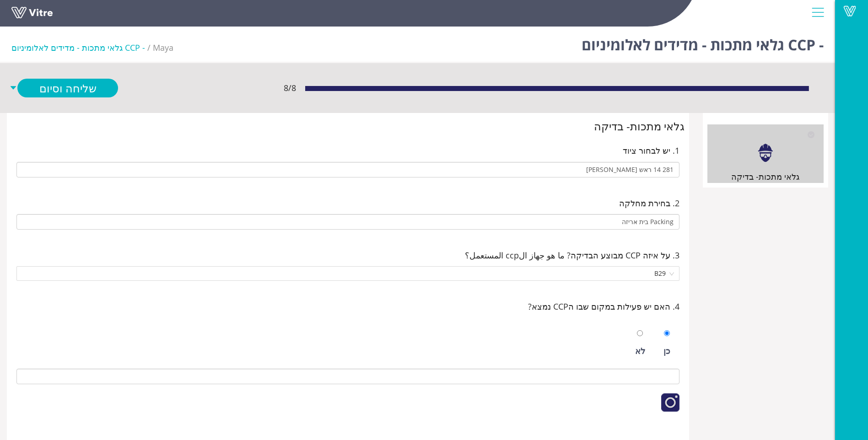 This screenshot has width=868, height=440. What do you see at coordinates (650, 203) in the screenshot?
I see `span: 2. בחירת מחלקה` at bounding box center [650, 203].